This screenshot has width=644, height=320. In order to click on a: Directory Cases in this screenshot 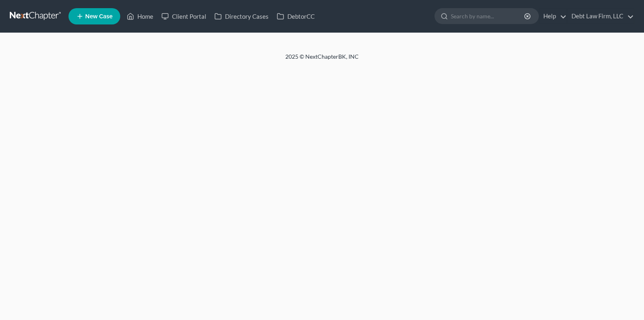, I will do `click(241, 17)`.